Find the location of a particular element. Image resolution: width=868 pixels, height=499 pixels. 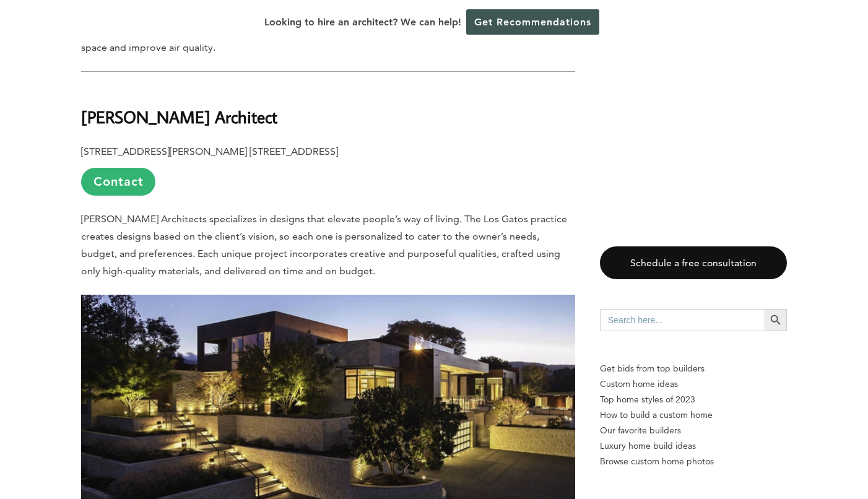

p: Luxury home build ideas is located at coordinates (694, 446).